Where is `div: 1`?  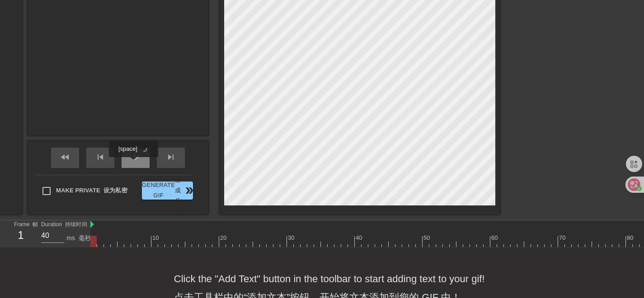
div: 1 is located at coordinates (21, 235).